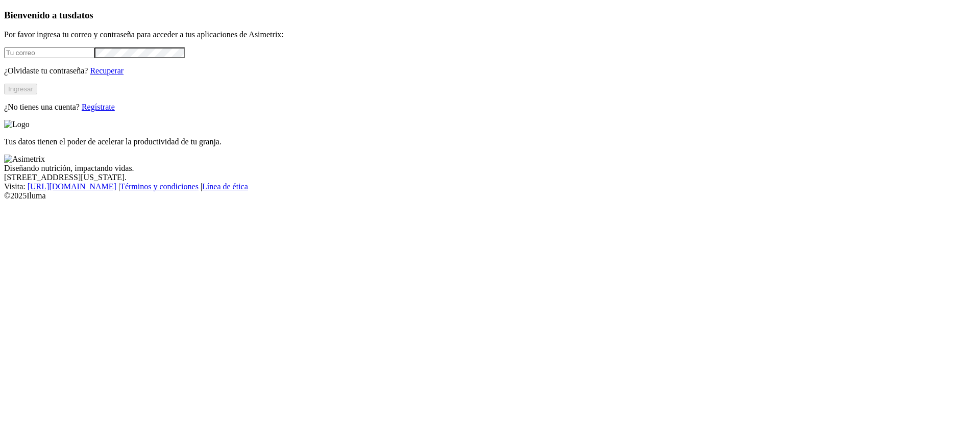 This screenshot has height=428, width=980. I want to click on a: Línea de ética, so click(225, 187).